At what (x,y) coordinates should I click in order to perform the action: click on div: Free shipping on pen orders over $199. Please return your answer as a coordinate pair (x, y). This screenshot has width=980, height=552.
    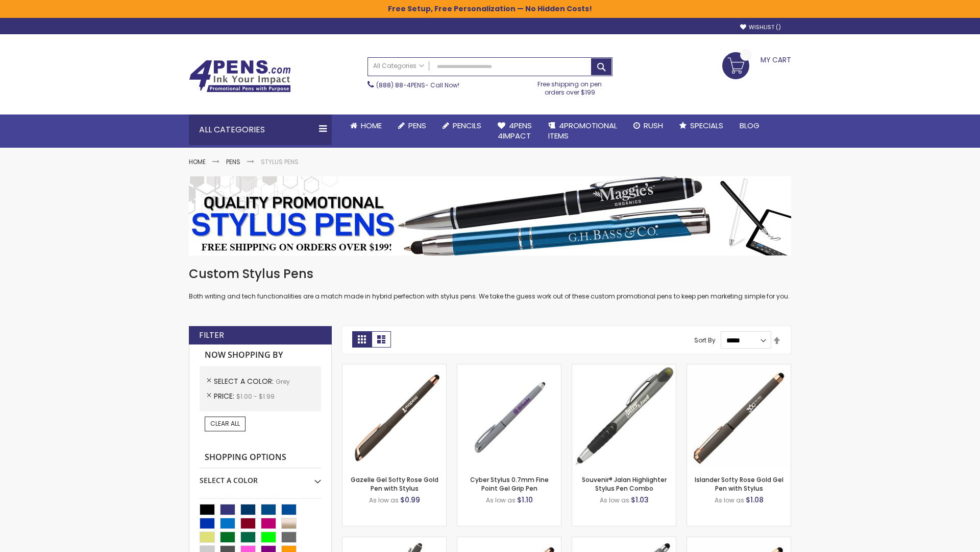
    Looking at the image, I should click on (570, 87).